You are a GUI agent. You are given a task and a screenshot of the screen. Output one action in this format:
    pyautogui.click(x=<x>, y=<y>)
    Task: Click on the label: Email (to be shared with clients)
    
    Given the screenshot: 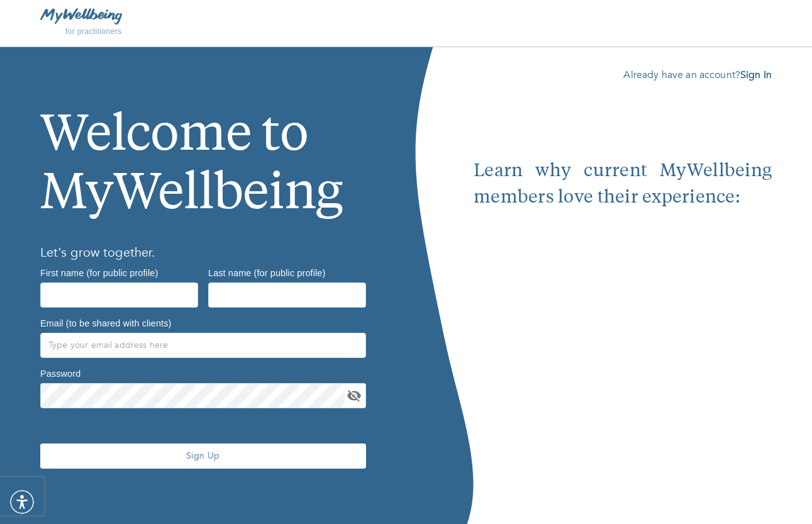 What is the action you would take?
    pyautogui.click(x=106, y=323)
    